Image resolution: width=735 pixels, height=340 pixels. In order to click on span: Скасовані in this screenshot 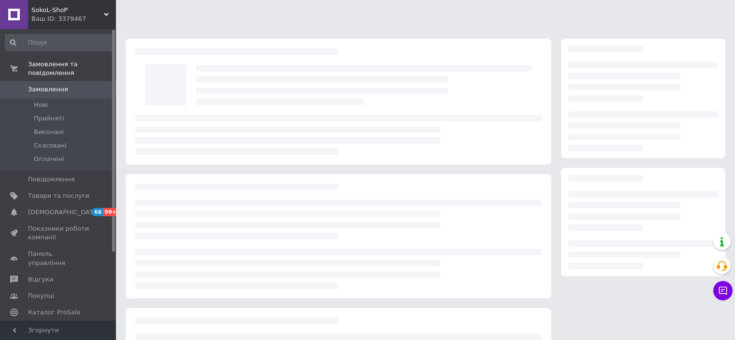, I will do `click(50, 145)`.